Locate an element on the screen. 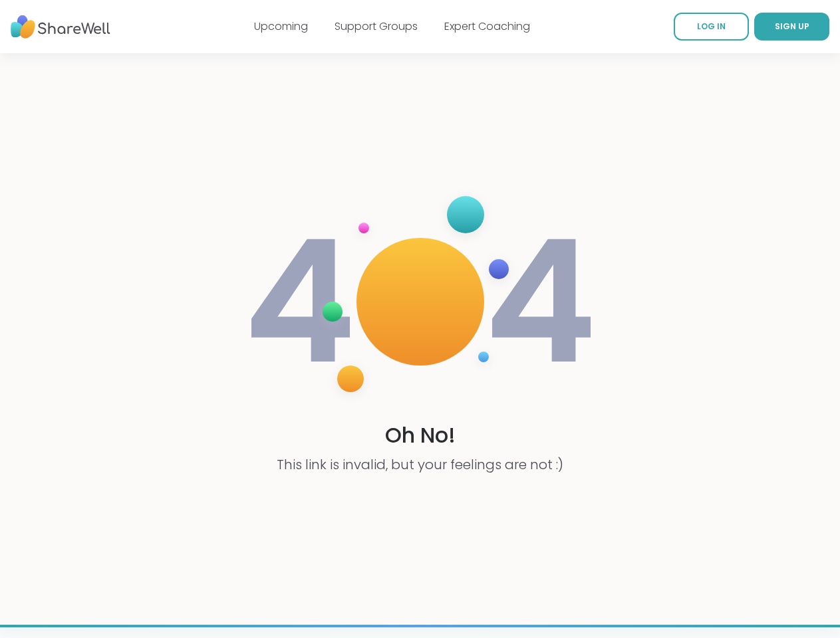  img: ShareWell Nav Logo is located at coordinates (61, 27).